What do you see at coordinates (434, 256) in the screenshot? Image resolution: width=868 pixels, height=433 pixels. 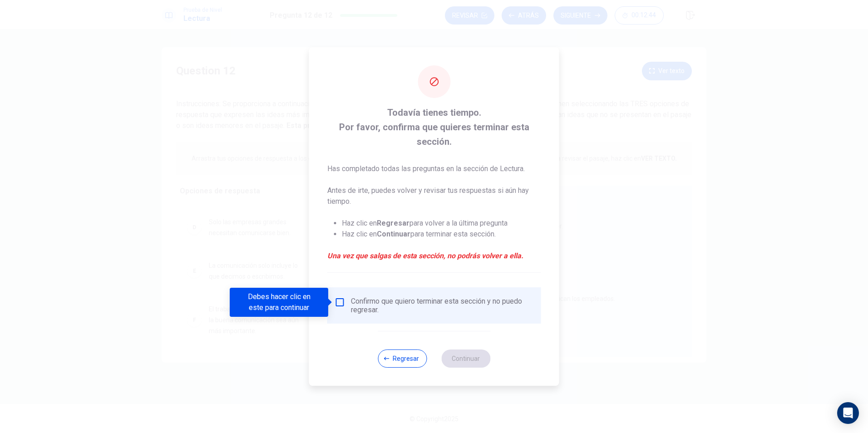 I see `em: Una vez que salgas de esta sección, no podrás volver a ella.` at bounding box center [434, 256].